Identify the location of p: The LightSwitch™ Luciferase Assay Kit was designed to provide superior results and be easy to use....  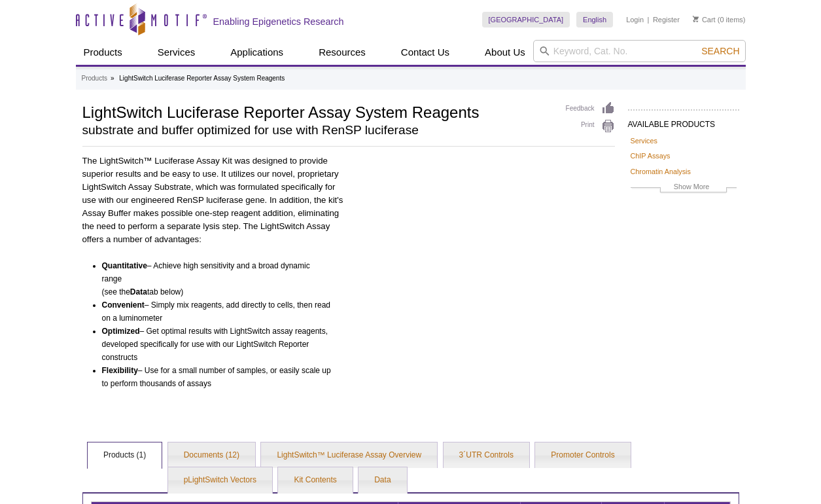
(213, 200).